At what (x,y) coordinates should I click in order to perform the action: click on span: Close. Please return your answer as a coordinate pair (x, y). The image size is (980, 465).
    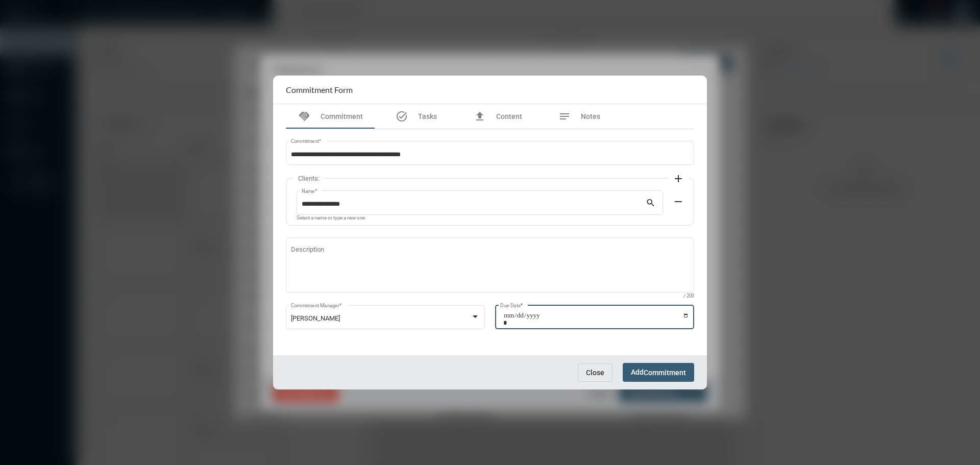
    Looking at the image, I should click on (595, 373).